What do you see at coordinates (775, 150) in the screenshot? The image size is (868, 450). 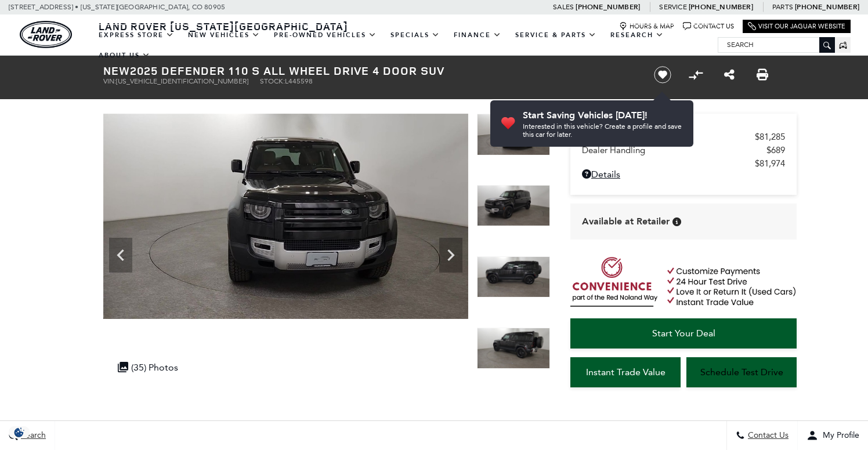 I see `span: $689` at bounding box center [775, 150].